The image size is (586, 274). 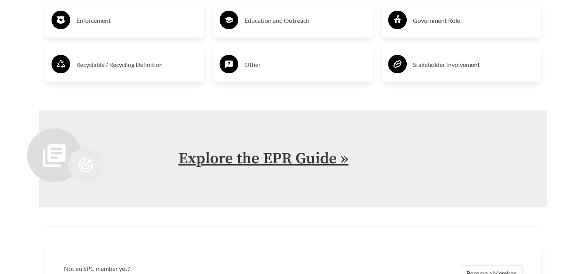 I want to click on h3: Stakeholder Involvement, so click(x=474, y=65).